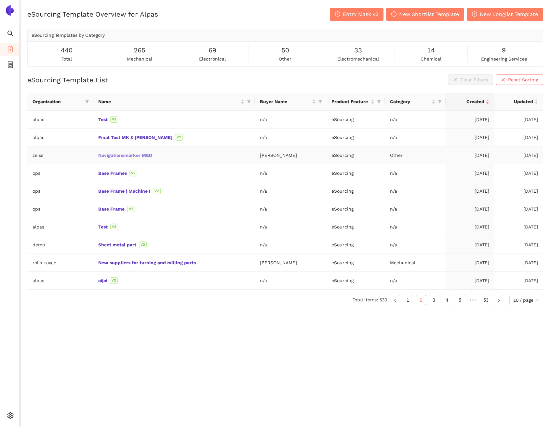 The image size is (551, 427). I want to click on th: this column's title is Product Feature,this column is sortable, so click(356, 102).